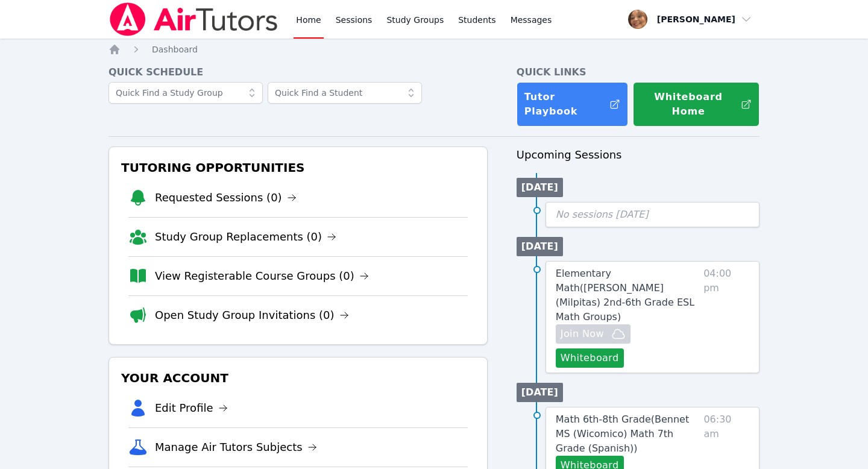 The width and height of the screenshot is (868, 469). What do you see at coordinates (175, 49) in the screenshot?
I see `a: Dashboard` at bounding box center [175, 49].